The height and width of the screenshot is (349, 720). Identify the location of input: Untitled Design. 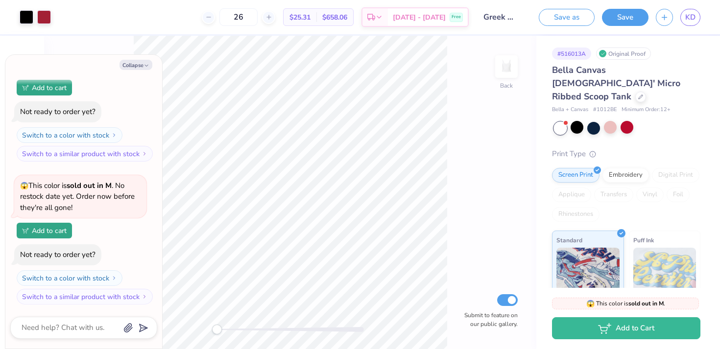
(500, 17).